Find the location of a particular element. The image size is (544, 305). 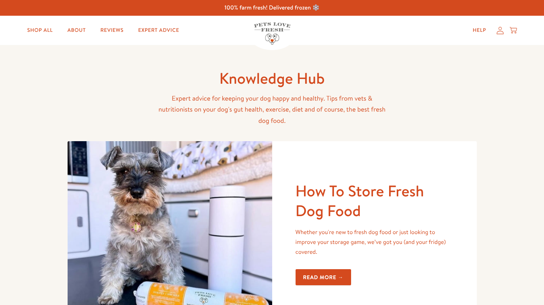

a: Shop All is located at coordinates (40, 30).